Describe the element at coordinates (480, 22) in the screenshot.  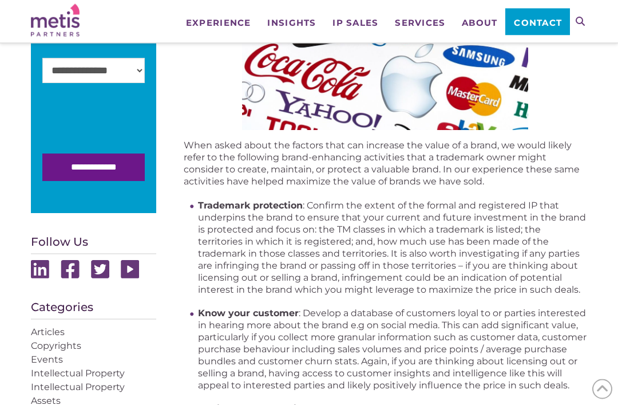
I see `span: About` at that location.